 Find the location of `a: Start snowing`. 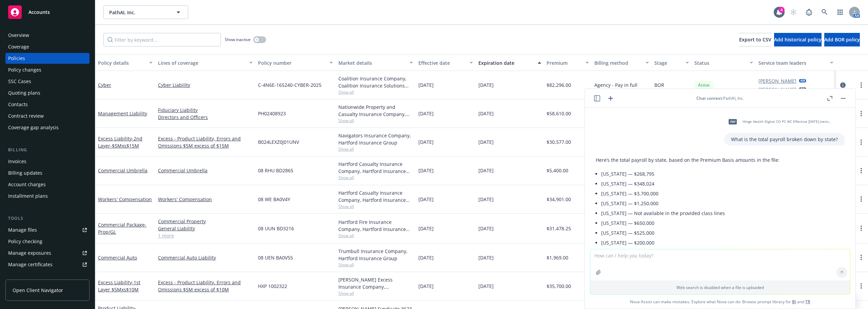

a: Start snowing is located at coordinates (793, 12).